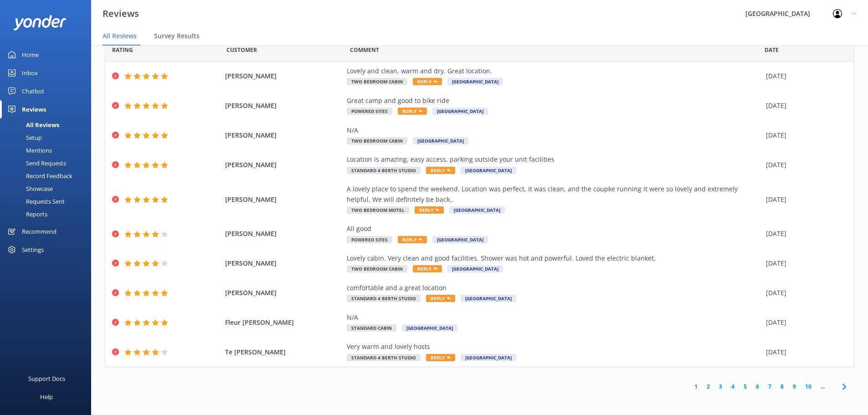 The width and height of the screenshot is (868, 415). I want to click on div: Recommend, so click(39, 231).